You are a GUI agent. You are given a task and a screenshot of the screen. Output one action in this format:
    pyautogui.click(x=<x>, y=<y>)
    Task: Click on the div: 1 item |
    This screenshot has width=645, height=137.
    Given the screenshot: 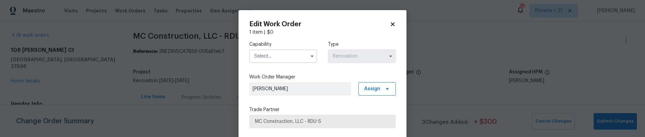 What is the action you would take?
    pyautogui.click(x=323, y=32)
    